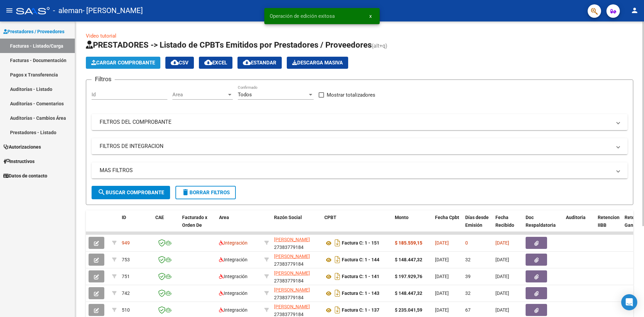 This screenshot has width=644, height=317. What do you see at coordinates (360, 243) in the screenshot?
I see `strong: Factura C: 1 - 151` at bounding box center [360, 243].